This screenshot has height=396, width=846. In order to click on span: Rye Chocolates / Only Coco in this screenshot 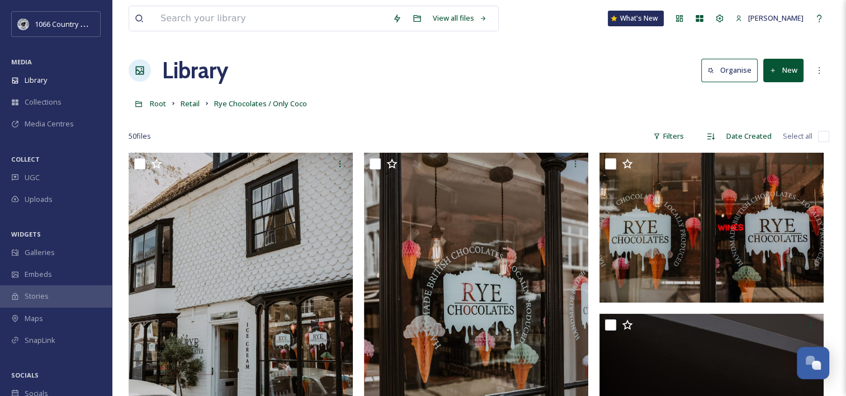, I will do `click(261, 103)`.